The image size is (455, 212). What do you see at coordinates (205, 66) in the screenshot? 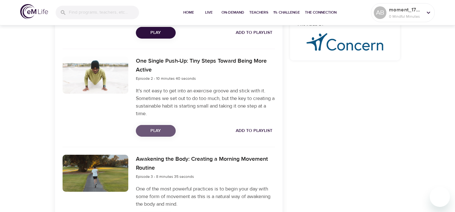
I see `h6: One Single Push-Up: Tiny Steps Toward Being More Active` at bounding box center [205, 66].